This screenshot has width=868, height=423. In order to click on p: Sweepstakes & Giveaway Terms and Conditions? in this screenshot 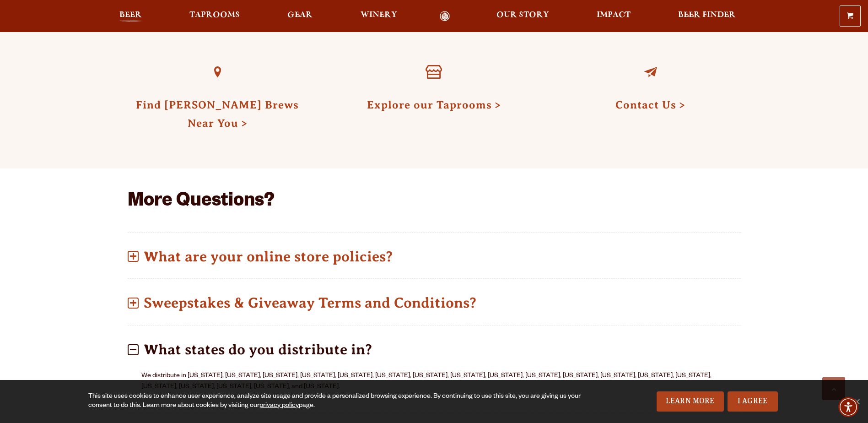, I will do `click(434, 302)`.